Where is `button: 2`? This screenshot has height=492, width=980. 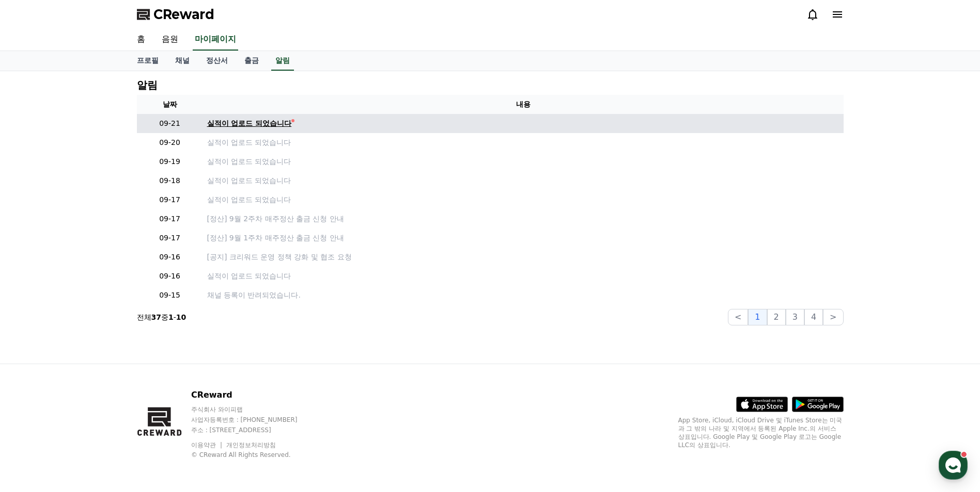
button: 2 is located at coordinates (776, 317).